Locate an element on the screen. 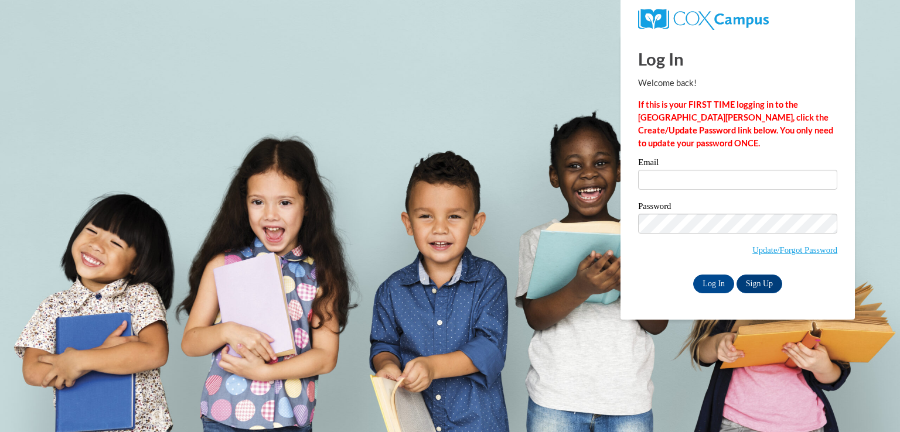  a: Update/Forgot Password is located at coordinates (794, 250).